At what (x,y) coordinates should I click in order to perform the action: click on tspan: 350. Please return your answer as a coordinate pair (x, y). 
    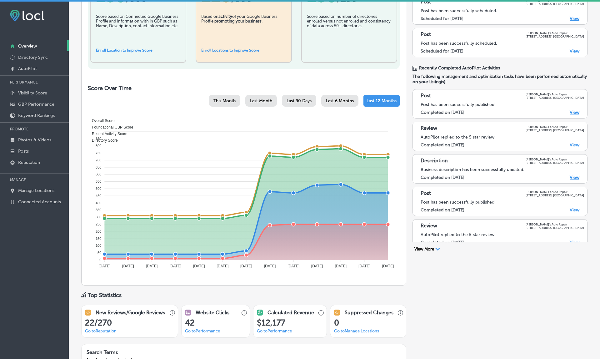
    Looking at the image, I should click on (98, 210).